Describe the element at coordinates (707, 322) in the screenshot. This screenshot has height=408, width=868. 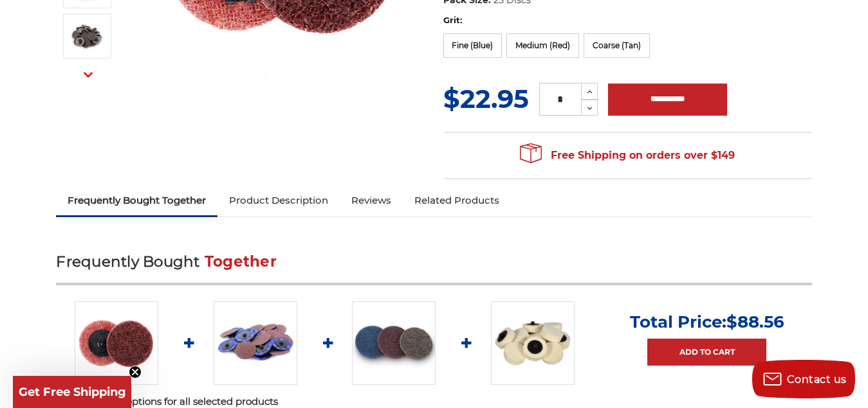
I see `p: Total Price:` at that location.